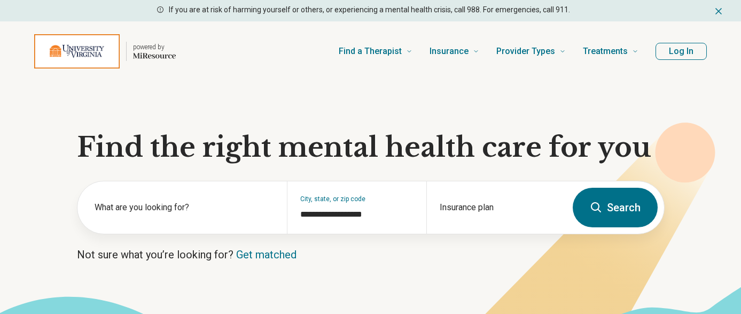 The height and width of the screenshot is (314, 741). What do you see at coordinates (376, 51) in the screenshot?
I see `a: Find a Therapist` at bounding box center [376, 51].